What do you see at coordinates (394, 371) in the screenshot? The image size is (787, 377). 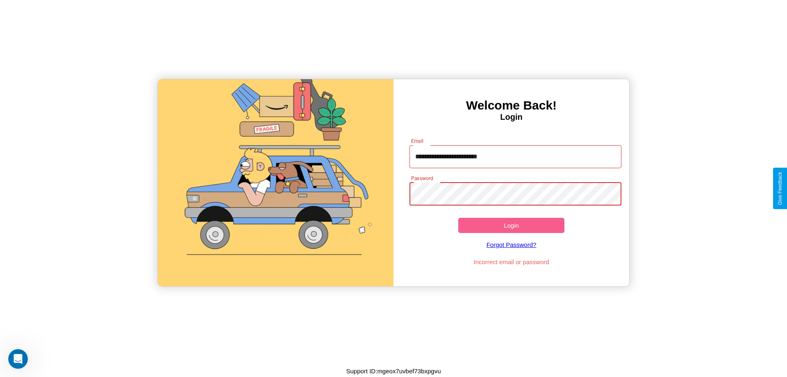 I see `p: Support ID: mgeox7uvbef73bxpgvu` at bounding box center [394, 371].